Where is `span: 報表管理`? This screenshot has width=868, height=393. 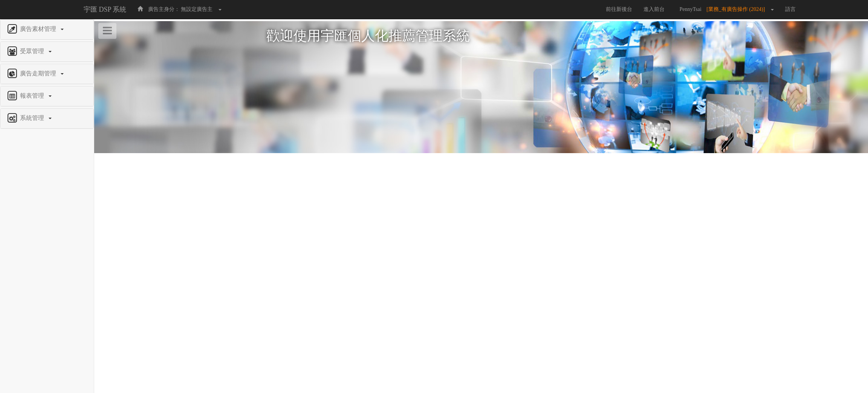
span: 報表管理 is located at coordinates (33, 95).